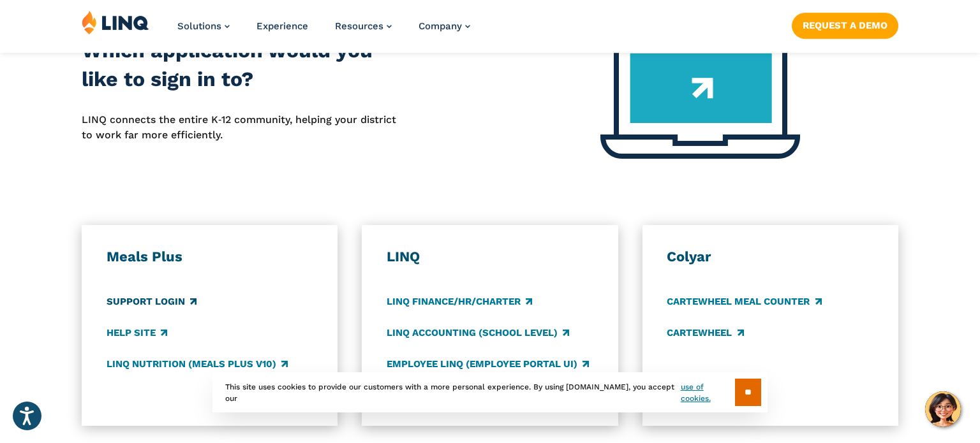  What do you see at coordinates (151, 302) in the screenshot?
I see `a: Support Login` at bounding box center [151, 302].